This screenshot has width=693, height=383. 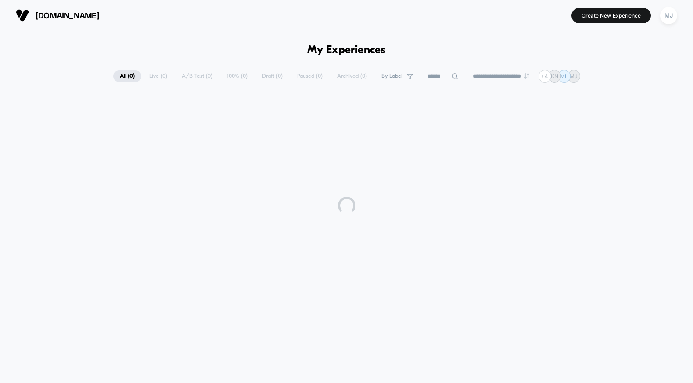 What do you see at coordinates (554, 76) in the screenshot?
I see `p: KN` at bounding box center [554, 76].